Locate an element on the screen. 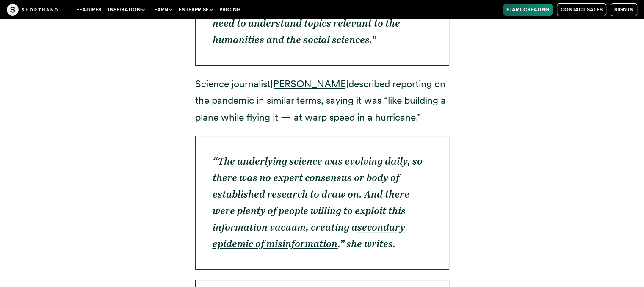 The image size is (644, 287). em: “The underlying science was evolving daily, so there was no expert consensus or body of establish... is located at coordinates (318, 194).